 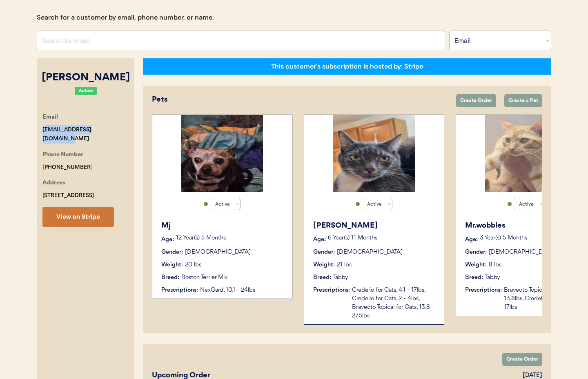 What do you see at coordinates (495, 265) in the screenshot?
I see `div: 8 lbs` at bounding box center [495, 265].